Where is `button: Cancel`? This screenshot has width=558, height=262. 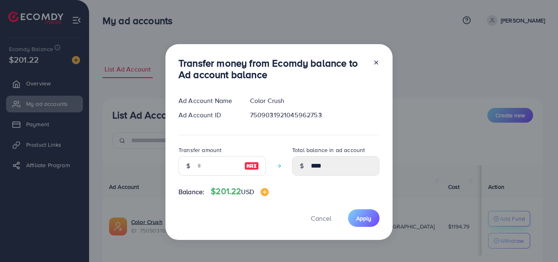
button: Cancel is located at coordinates (321, 218).